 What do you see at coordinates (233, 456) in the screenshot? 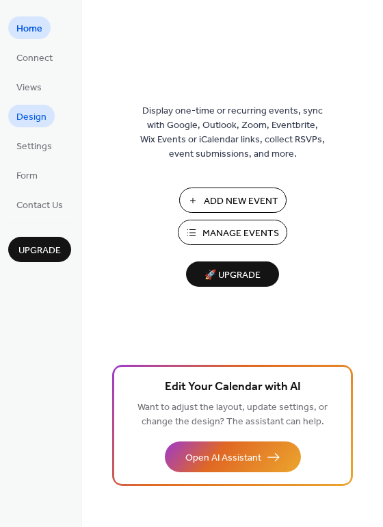
I see `button: Open AI Assistant` at bounding box center [233, 456].